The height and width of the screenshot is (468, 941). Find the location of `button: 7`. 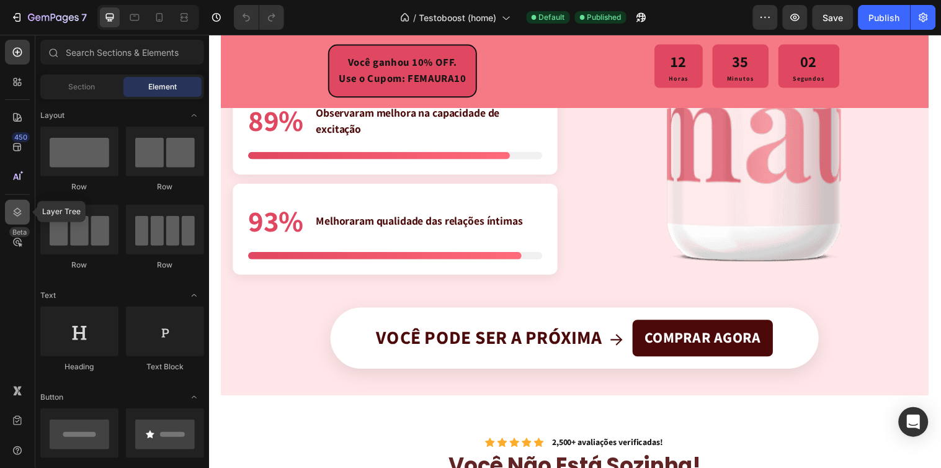

button: 7 is located at coordinates (48, 17).